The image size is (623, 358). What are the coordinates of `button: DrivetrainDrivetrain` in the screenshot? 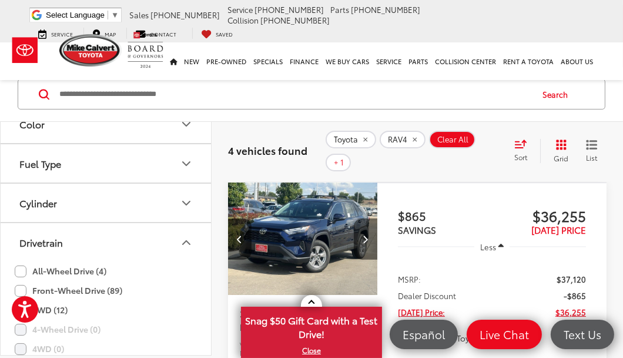 It's located at (106, 242).